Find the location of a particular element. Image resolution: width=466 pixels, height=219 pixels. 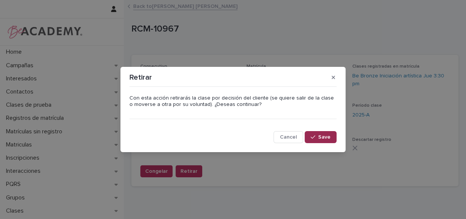

span: Cancel is located at coordinates (288, 137).